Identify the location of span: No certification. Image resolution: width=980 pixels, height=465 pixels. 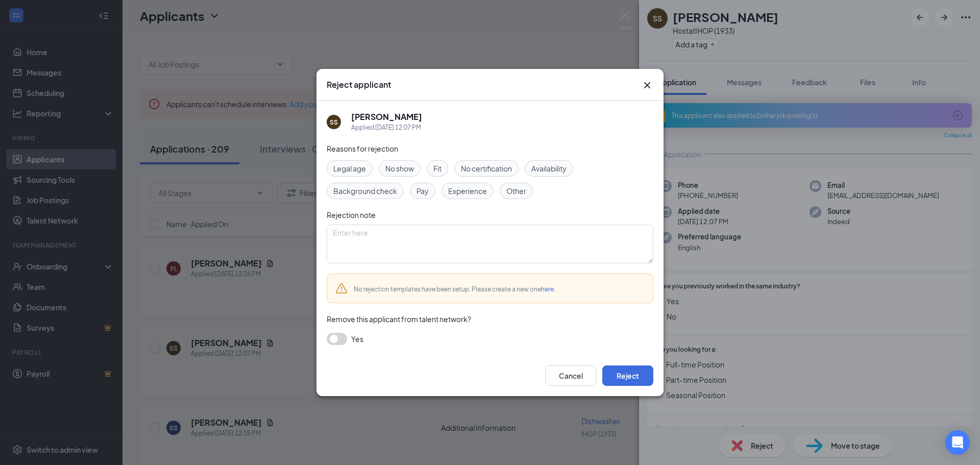
(486, 169).